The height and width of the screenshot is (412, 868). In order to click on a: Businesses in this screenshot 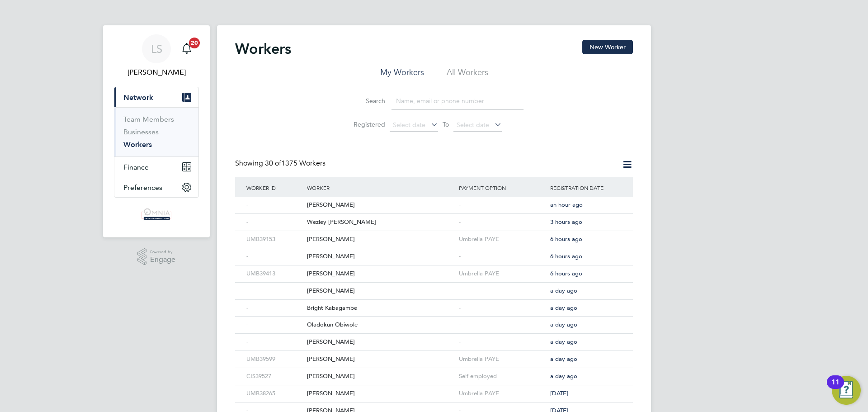, I will do `click(141, 131)`.